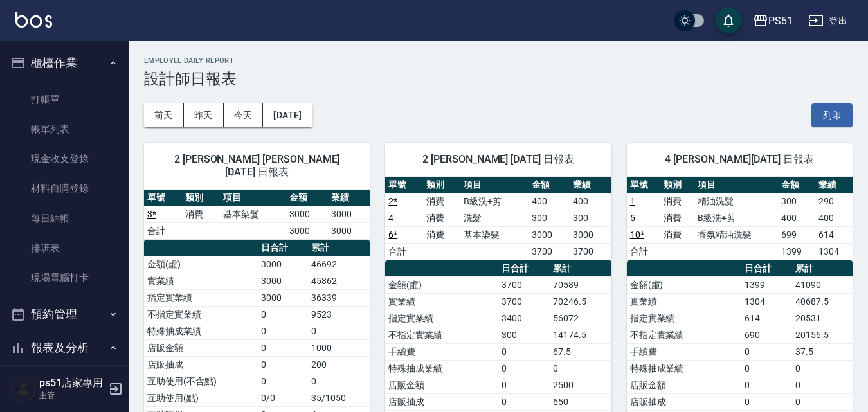 Image resolution: width=868 pixels, height=412 pixels. I want to click on button: 櫃檯作業, so click(64, 63).